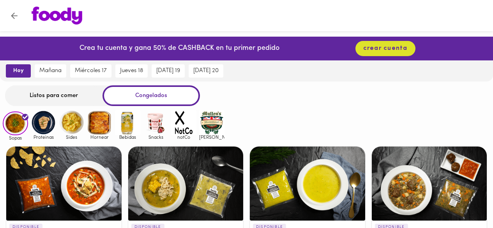  Describe the element at coordinates (184, 137) in the screenshot. I see `span: notCo` at that location.